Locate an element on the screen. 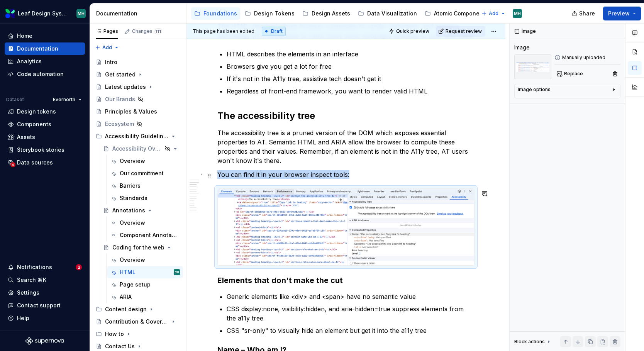 This screenshot has width=644, height=351. span: Evernorth is located at coordinates (64, 100).